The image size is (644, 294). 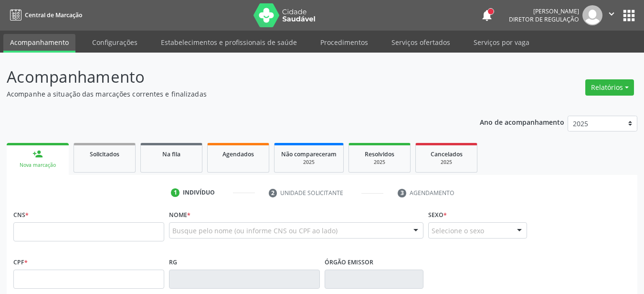 What do you see at coordinates (114, 42) in the screenshot?
I see `a: Configurações` at bounding box center [114, 42].